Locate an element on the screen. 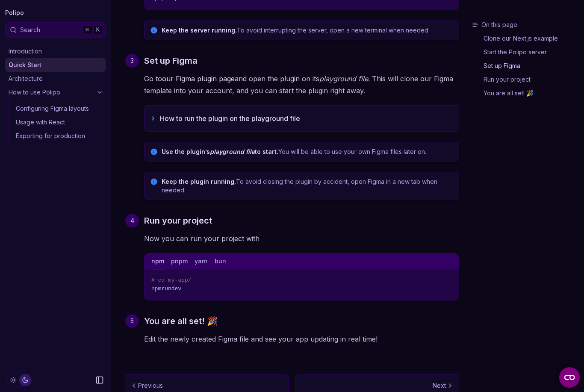 The height and width of the screenshot is (392, 584). kbd: K is located at coordinates (98, 30).